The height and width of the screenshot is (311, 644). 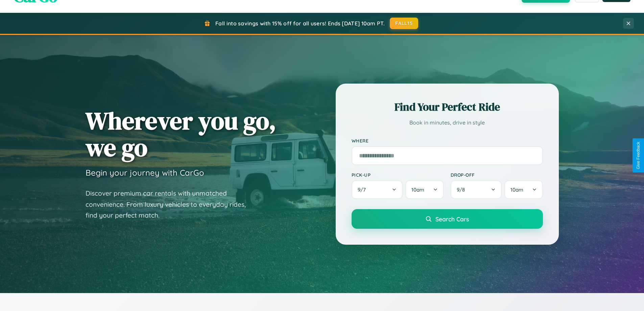 What do you see at coordinates (181, 134) in the screenshot?
I see `h1: Wherever you go, we go` at bounding box center [181, 134].